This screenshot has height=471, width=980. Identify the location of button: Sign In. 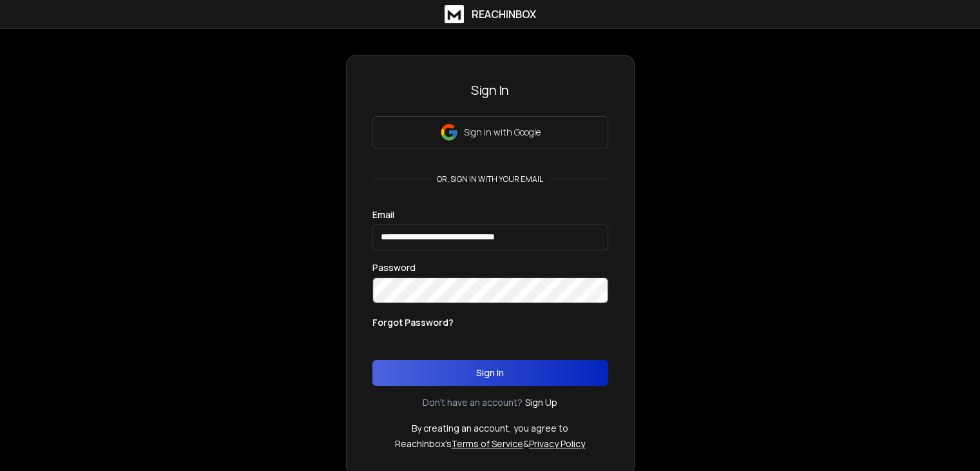
(490, 373).